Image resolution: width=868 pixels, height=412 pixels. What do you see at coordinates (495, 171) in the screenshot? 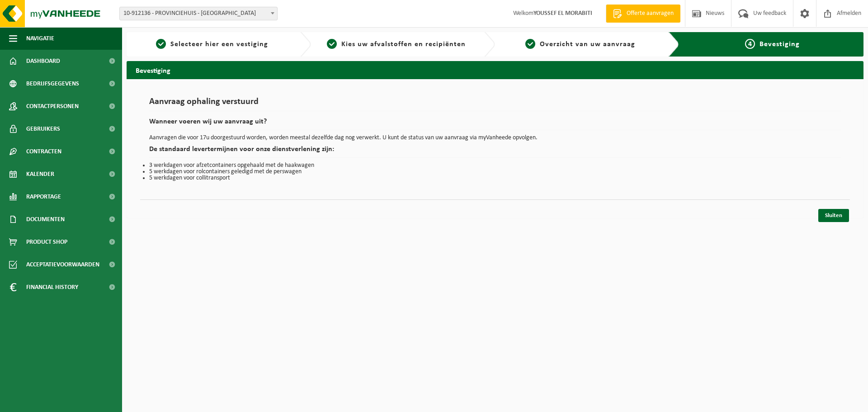
I see `li: 5 werkdagen voor rolcontainers geledigd met de perswagen` at bounding box center [495, 171].